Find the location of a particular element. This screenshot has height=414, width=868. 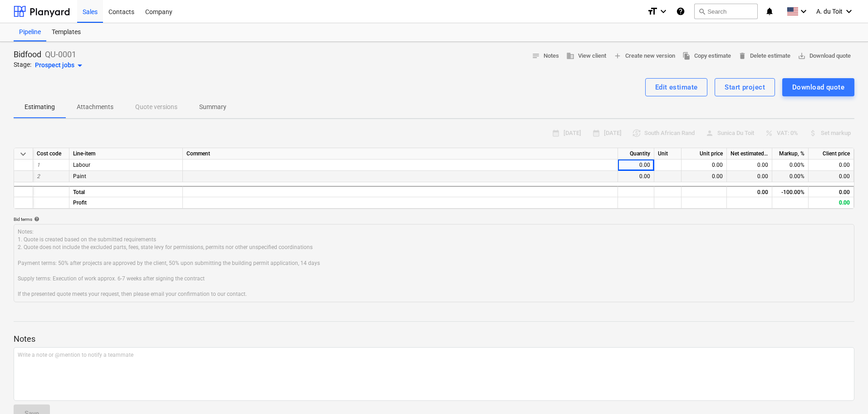

div: Unit is located at coordinates (667, 153).